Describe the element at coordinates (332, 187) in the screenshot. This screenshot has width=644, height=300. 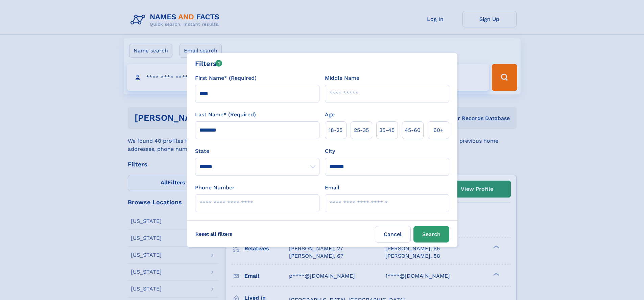
I see `label: Email` at that location.